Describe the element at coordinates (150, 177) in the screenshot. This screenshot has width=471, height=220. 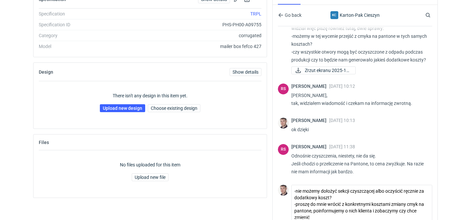
I see `button: Upload new file` at that location.